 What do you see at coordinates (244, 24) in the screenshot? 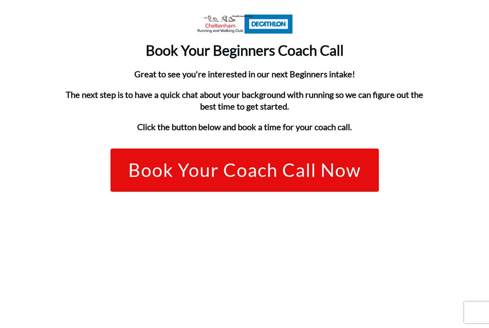
I see `img: Decathlon-and-CRWC` at bounding box center [244, 24].